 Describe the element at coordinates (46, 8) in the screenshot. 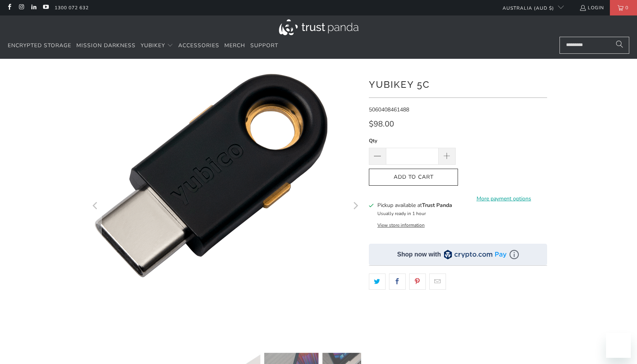

I see `a: Trust Panda Australia on YouTube` at that location.